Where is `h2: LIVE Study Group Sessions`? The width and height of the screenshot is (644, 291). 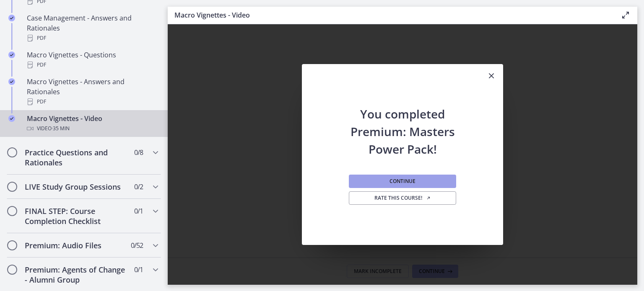 h2: LIVE Study Group Sessions is located at coordinates (76, 187).